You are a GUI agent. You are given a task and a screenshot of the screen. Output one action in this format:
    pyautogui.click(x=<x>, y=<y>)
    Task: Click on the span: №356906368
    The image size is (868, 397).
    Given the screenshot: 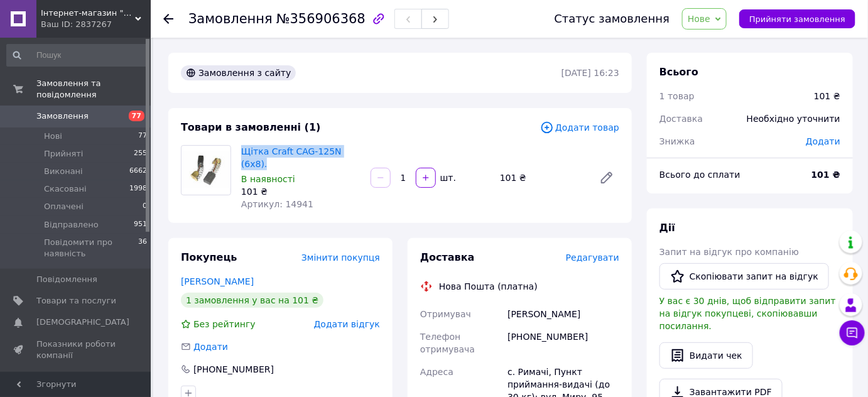 What is the action you would take?
    pyautogui.click(x=321, y=19)
    